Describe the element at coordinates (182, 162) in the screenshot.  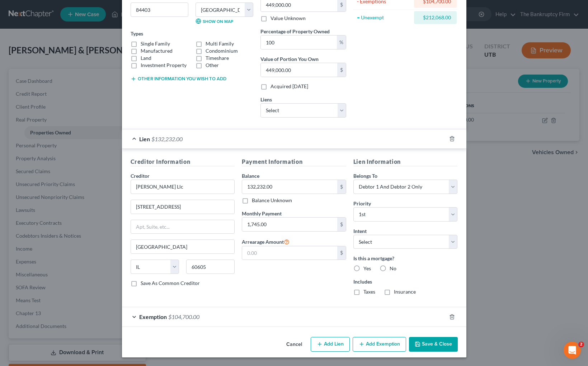
I see `h5: Creditor Information` at that location.